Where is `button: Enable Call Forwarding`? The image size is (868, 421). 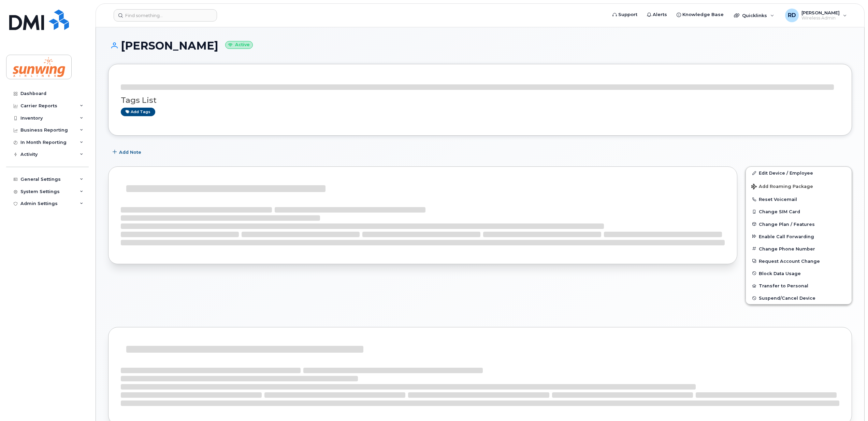 button: Enable Call Forwarding is located at coordinates (799, 236).